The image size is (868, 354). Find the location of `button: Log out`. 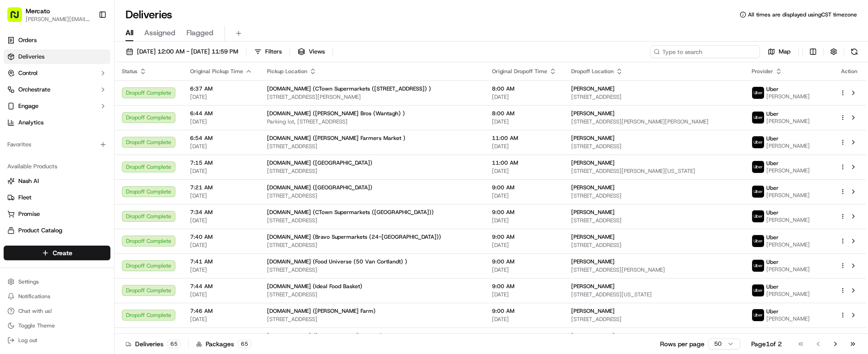

button: Log out is located at coordinates (57, 341).